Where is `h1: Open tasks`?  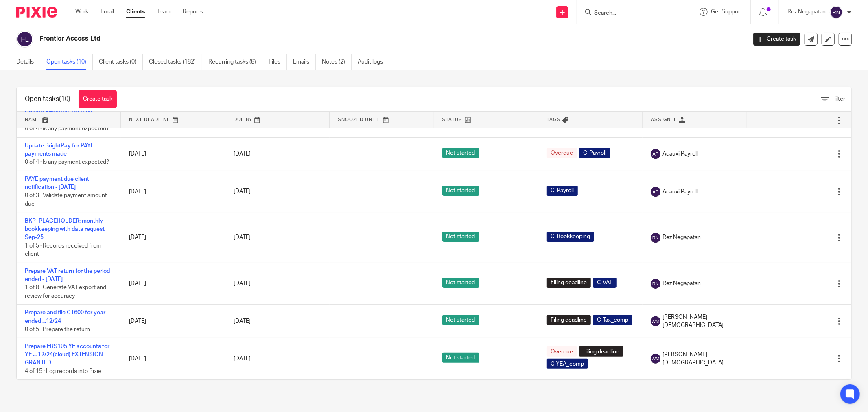
h1: Open tasks is located at coordinates (47, 99).